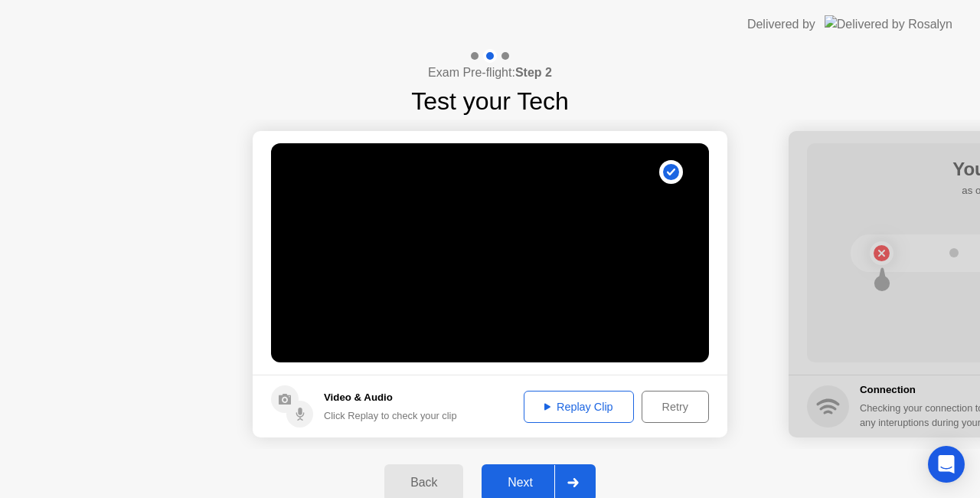 The width and height of the screenshot is (980, 498). Describe the element at coordinates (781, 25) in the screenshot. I see `div: Delivered by` at that location.